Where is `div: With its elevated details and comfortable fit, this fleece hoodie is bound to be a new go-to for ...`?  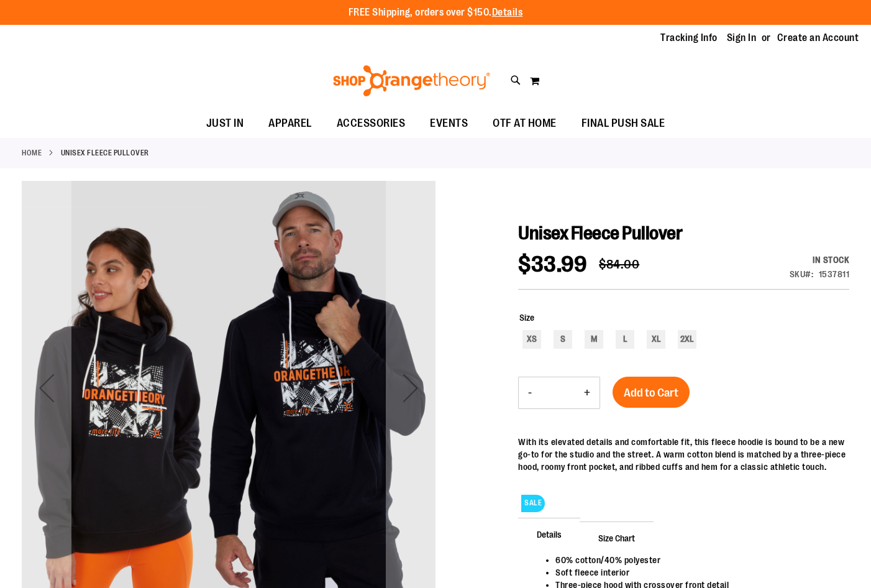 div: With its elevated details and comfortable fit, this fleece hoodie is bound to be a new go-to for ... is located at coordinates (683, 454).